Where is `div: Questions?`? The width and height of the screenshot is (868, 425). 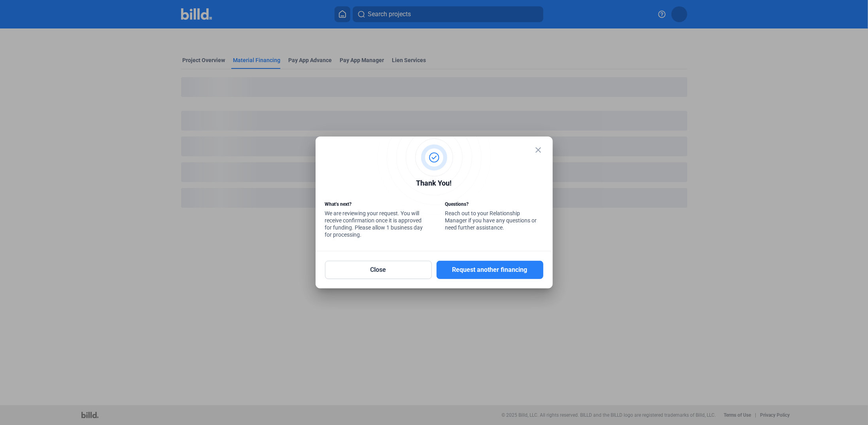 div: Questions? is located at coordinates (494, 205).